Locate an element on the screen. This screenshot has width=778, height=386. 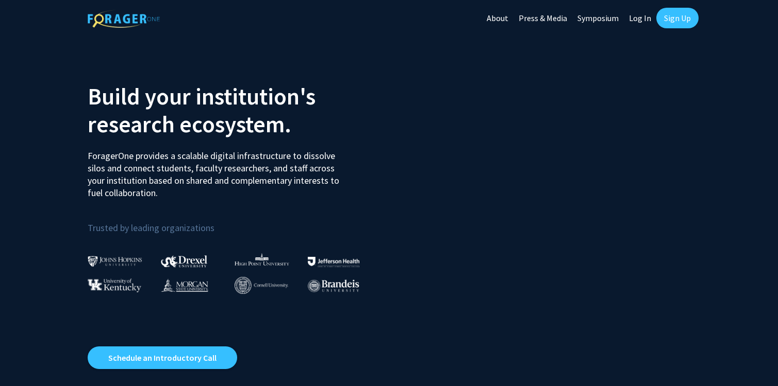
img: Thomas Jefferson University is located at coordinates (333, 262).